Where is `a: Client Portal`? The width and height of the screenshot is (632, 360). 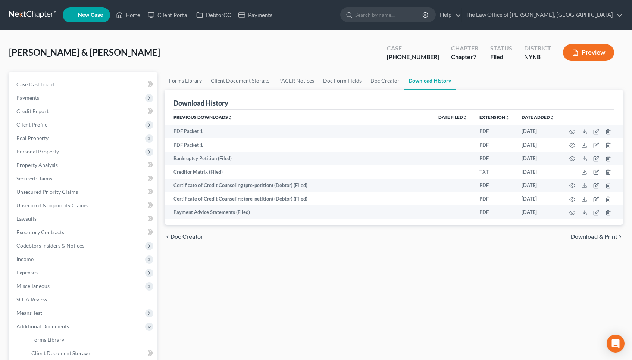
a: Client Portal is located at coordinates (168, 15).